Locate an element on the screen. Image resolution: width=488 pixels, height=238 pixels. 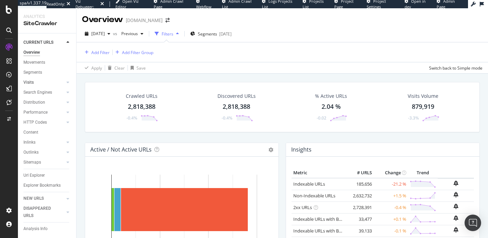
a: Indexable URLs with Bad Description is located at coordinates (331, 231).